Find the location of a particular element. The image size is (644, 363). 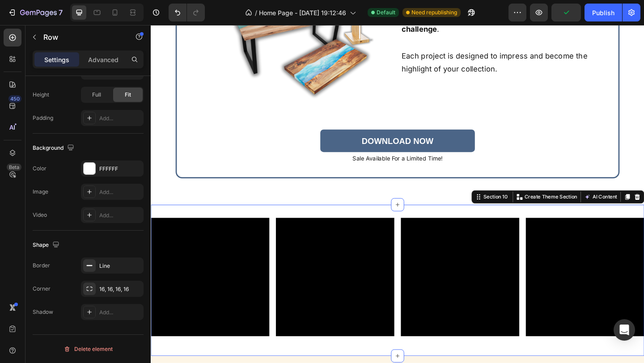

p: Row is located at coordinates (82, 37).